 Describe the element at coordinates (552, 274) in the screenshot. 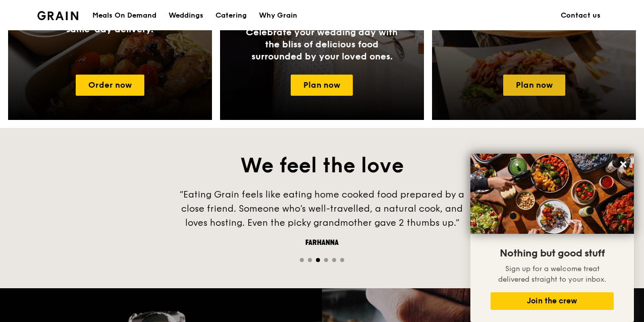

I see `span: Sign up for a welcome treat delivered straight to your inbox.` at that location.